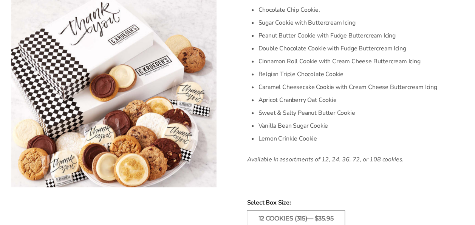  Describe the element at coordinates (348, 74) in the screenshot. I see `li: Belgian Triple Chocolate Cookie` at that location.